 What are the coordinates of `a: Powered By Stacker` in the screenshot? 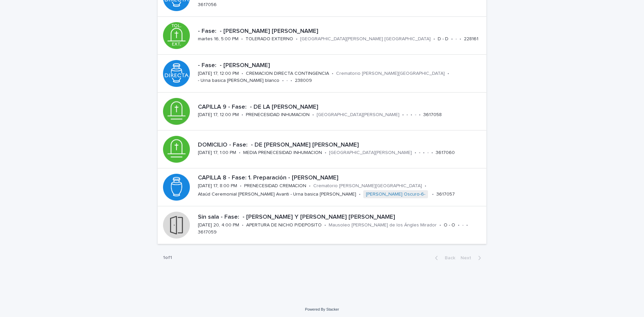 It's located at (322, 310).